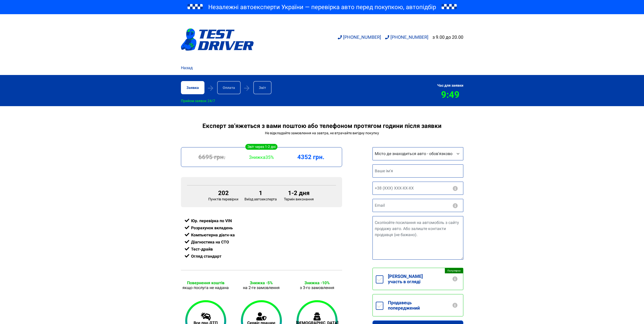 This screenshot has width=644, height=324. I want to click on img: Захист, so click(317, 317).